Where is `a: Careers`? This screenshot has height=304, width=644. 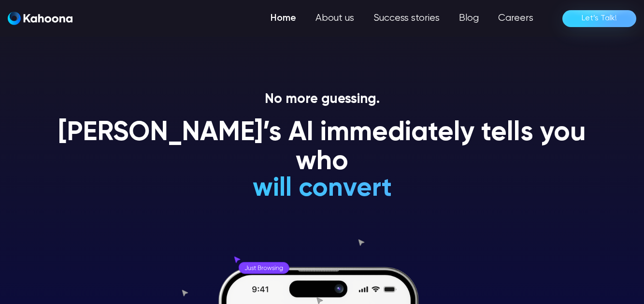
a: Careers is located at coordinates (515, 19).